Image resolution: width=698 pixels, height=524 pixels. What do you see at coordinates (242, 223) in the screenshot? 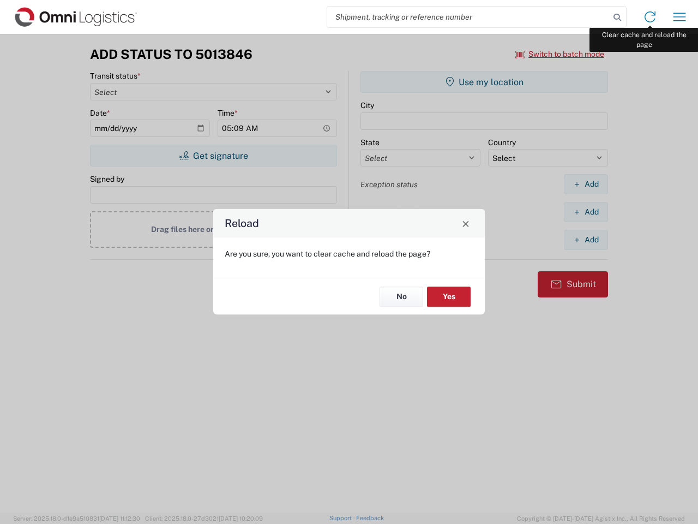
I see `h4: Reload` at bounding box center [242, 223].